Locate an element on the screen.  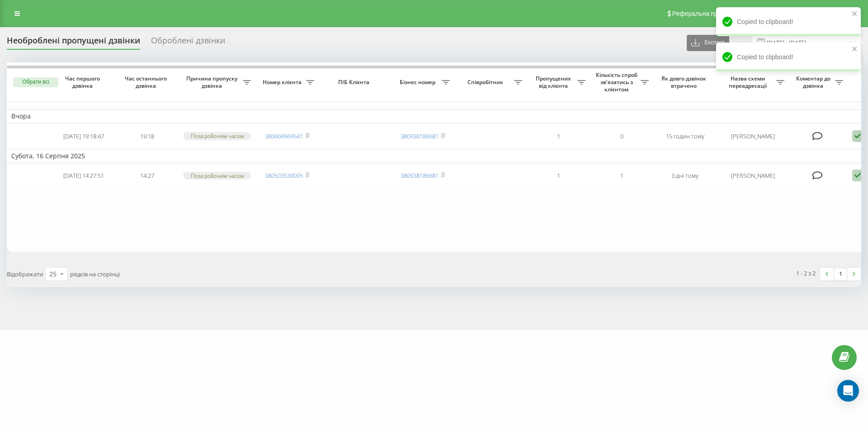
span: Бізнес номер is located at coordinates (418, 82).